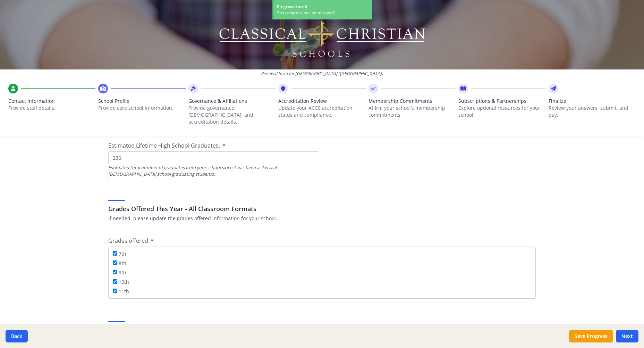 This screenshot has width=644, height=348. What do you see at coordinates (121, 300) in the screenshot?
I see `label: 12th` at bounding box center [121, 300].